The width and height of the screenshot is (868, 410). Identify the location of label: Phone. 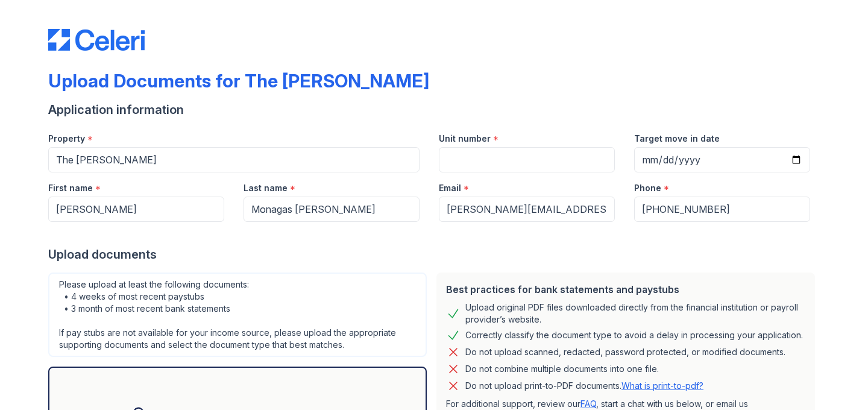
(647, 188).